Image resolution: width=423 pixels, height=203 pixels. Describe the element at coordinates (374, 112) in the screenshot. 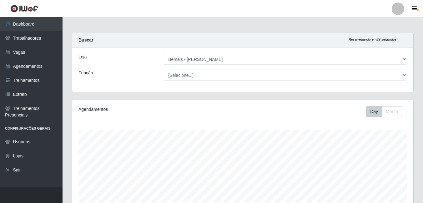

I see `button: Day` at that location.